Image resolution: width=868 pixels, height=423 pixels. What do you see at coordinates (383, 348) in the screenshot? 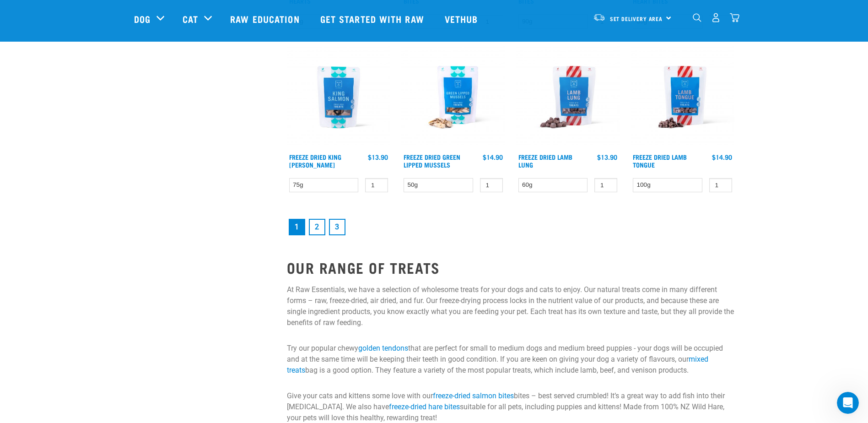
I see `a: golden tendons` at bounding box center [383, 348].